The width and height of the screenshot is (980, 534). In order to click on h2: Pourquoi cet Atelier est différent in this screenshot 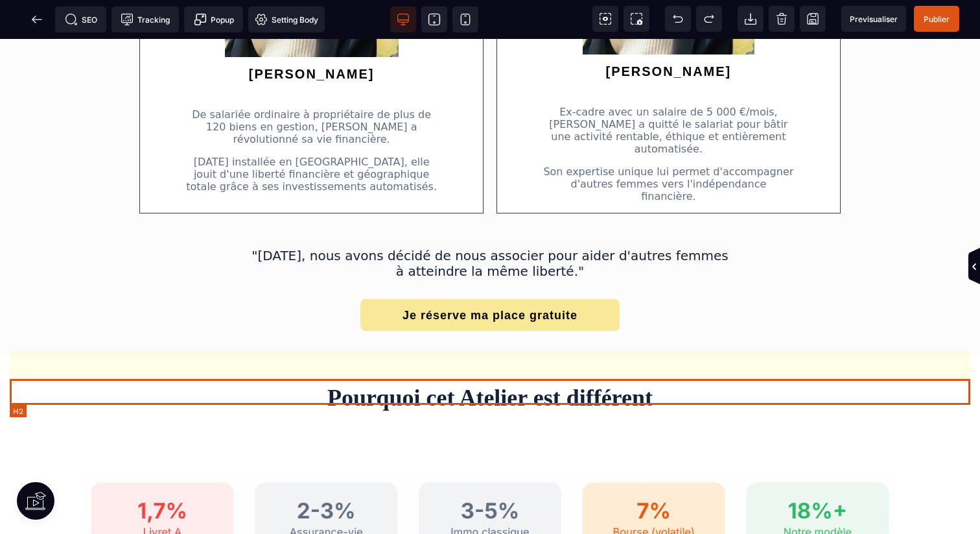, I will do `click(490, 359)`.